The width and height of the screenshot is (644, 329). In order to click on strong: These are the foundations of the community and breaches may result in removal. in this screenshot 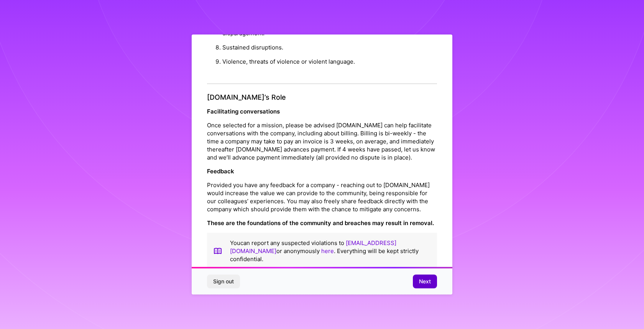, I will do `click(320, 223)`.